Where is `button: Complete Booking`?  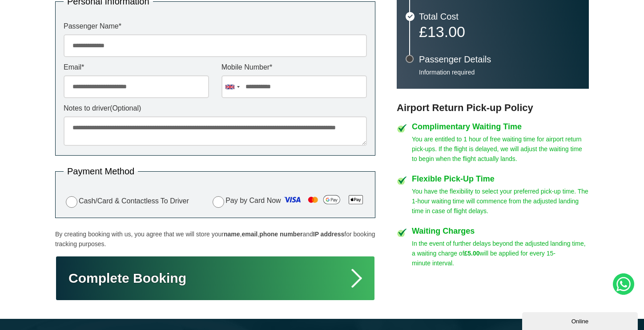
button: Complete Booking is located at coordinates (216, 278).